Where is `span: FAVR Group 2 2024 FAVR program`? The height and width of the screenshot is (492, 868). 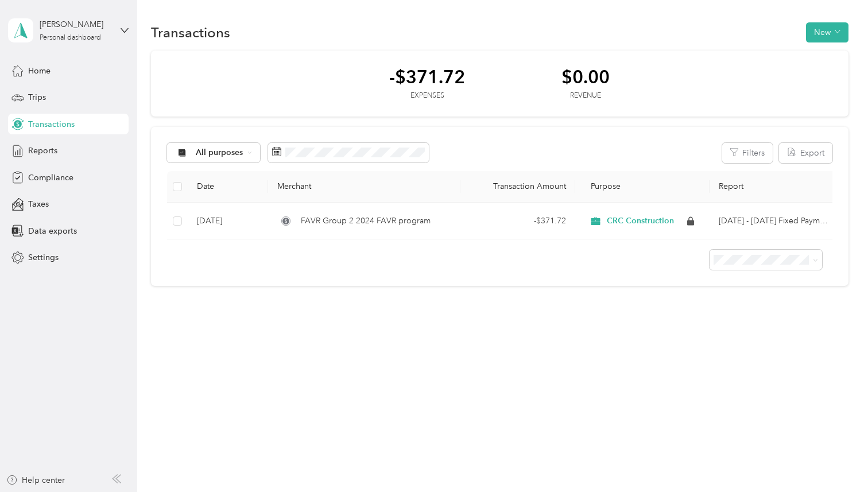
span: FAVR Group 2 2024 FAVR program is located at coordinates (366, 221).